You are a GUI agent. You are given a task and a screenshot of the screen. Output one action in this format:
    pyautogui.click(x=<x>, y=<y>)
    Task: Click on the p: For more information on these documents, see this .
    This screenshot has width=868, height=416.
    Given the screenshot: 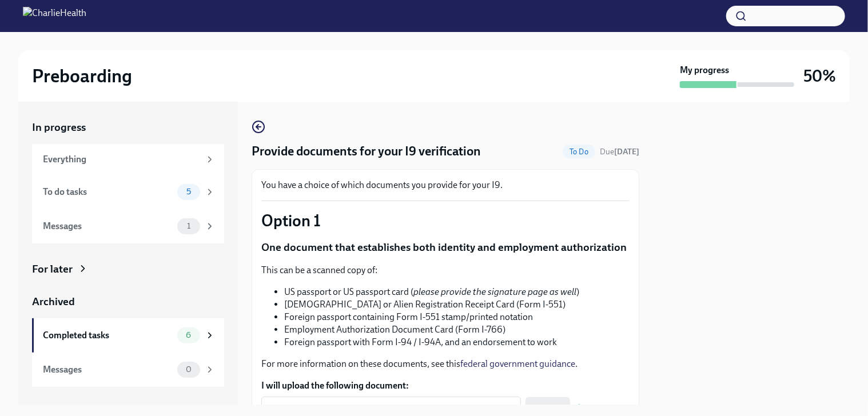 What is the action you would take?
    pyautogui.click(x=445, y=364)
    